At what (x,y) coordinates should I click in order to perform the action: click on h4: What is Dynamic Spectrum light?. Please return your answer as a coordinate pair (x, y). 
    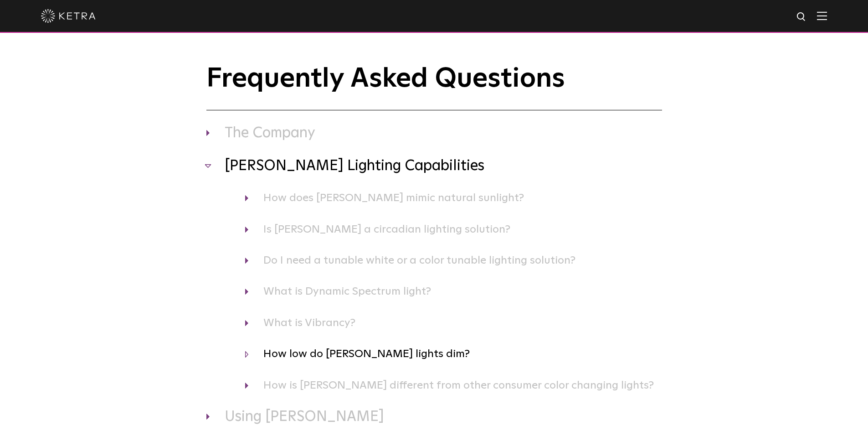
    Looking at the image, I should click on (453, 291).